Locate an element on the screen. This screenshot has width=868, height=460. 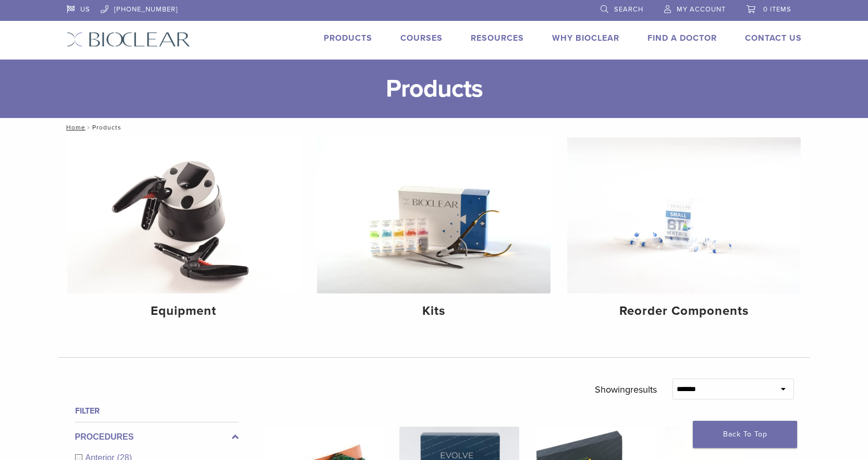
nav: Products is located at coordinates (434, 127).